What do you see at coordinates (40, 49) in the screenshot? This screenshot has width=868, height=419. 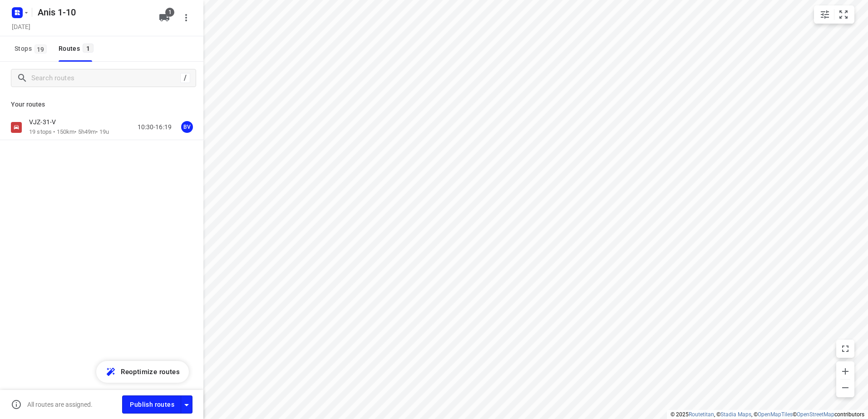 I see `span: 19` at bounding box center [40, 49].